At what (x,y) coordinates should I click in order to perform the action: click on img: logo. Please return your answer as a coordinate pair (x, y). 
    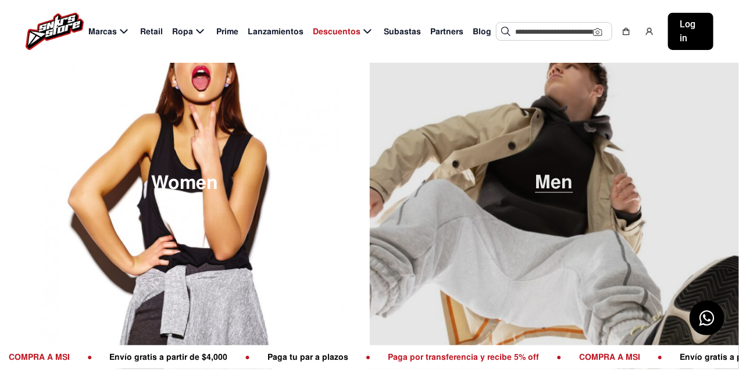
    Looking at the image, I should click on (55, 31).